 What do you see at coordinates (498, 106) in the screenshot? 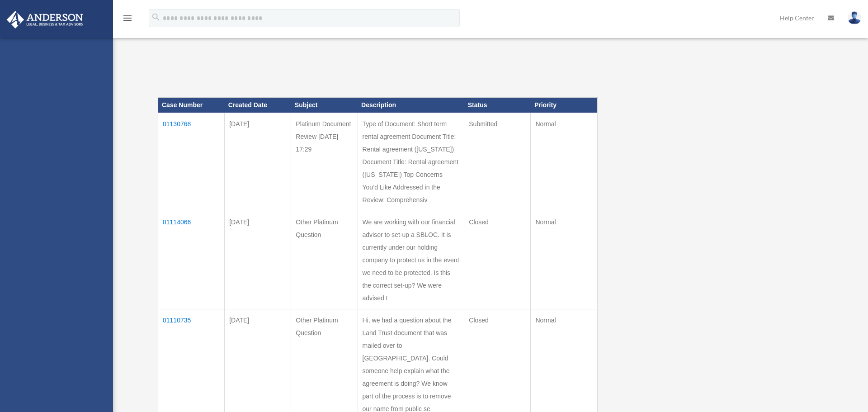
I see `th: Status` at bounding box center [498, 106].